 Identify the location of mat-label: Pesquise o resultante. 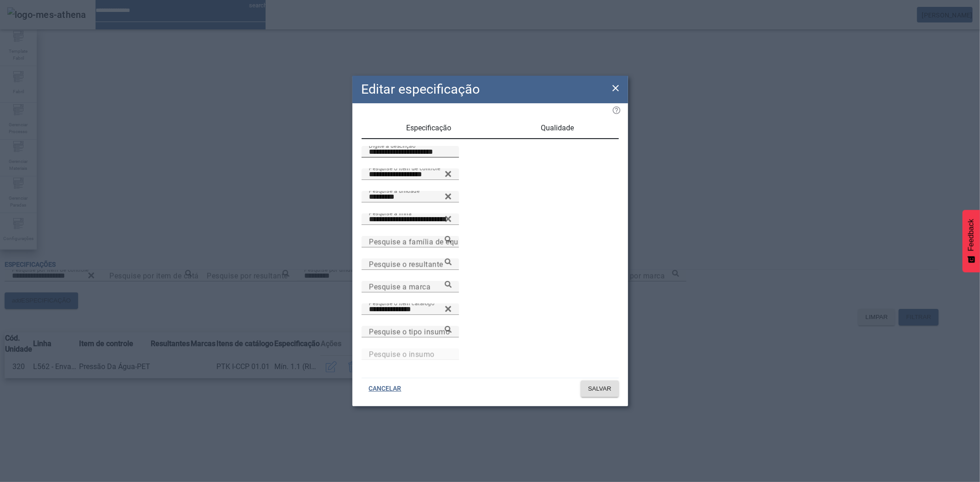
(406, 264).